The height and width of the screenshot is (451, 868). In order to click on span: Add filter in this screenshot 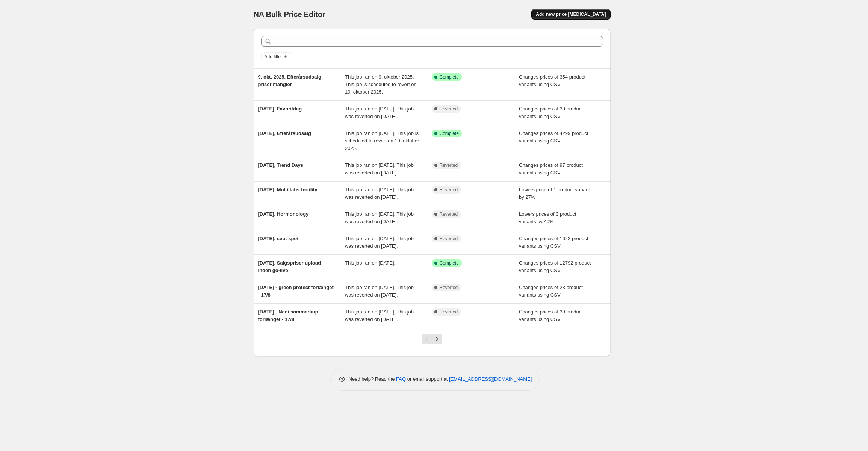, I will do `click(273, 57)`.